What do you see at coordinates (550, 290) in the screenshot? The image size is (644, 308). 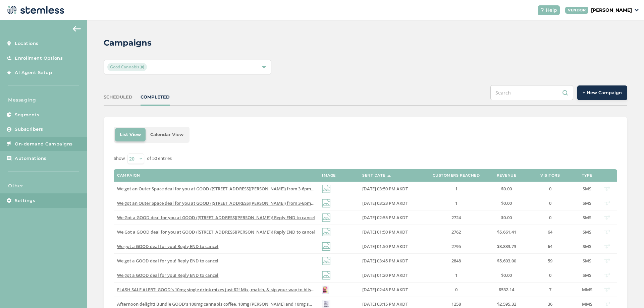 I see `span: 7` at bounding box center [550, 290].